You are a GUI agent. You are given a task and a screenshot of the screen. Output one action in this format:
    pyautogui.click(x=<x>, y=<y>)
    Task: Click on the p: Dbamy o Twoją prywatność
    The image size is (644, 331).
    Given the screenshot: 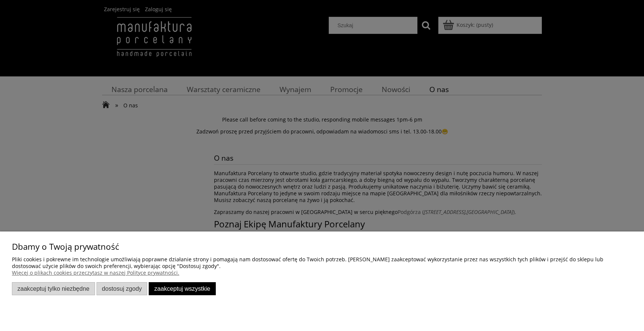 What is the action you would take?
    pyautogui.click(x=322, y=246)
    